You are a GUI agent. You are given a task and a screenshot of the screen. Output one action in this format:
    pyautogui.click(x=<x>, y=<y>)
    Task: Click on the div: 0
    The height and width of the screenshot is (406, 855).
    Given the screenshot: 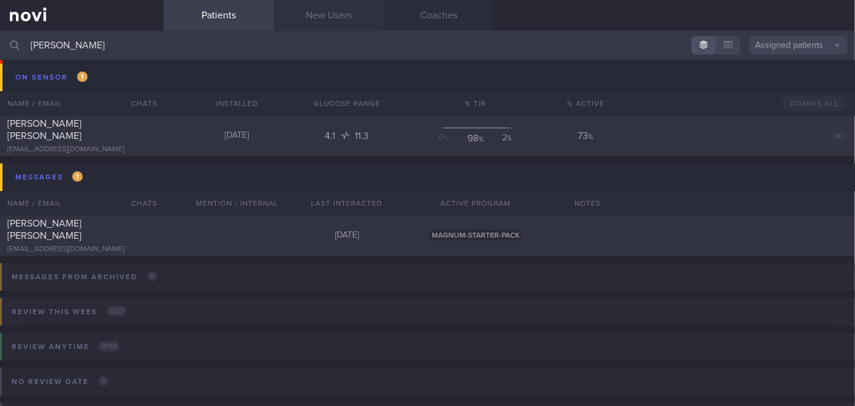 What is the action you would take?
    pyautogui.click(x=450, y=138)
    